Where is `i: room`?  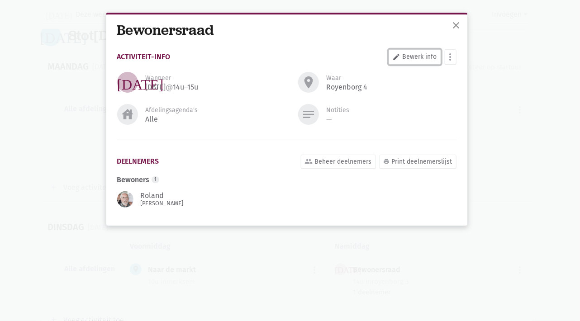 i: room is located at coordinates (309, 82).